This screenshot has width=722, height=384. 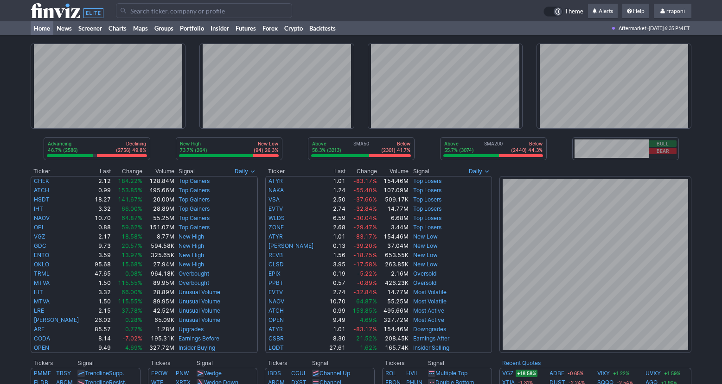 What do you see at coordinates (362, 172) in the screenshot?
I see `th: Change` at bounding box center [362, 172].